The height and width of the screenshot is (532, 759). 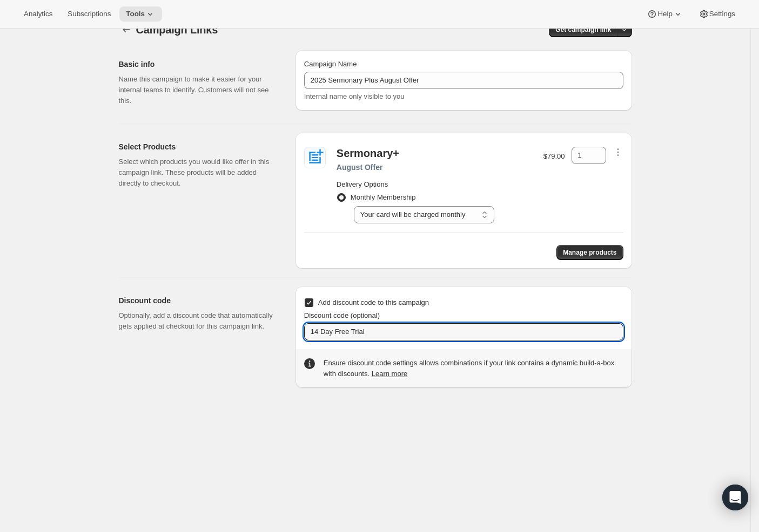 What do you see at coordinates (373, 302) in the screenshot?
I see `span: Add discount code to this campaign` at bounding box center [373, 302].